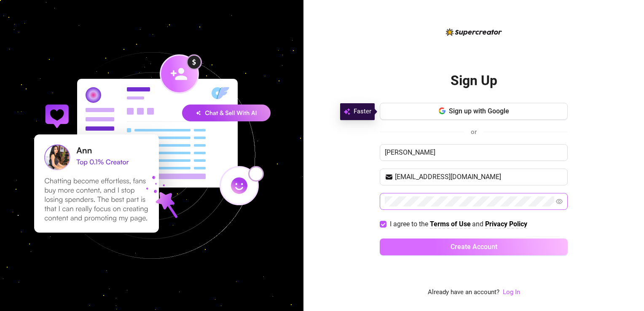  What do you see at coordinates (464, 293) in the screenshot?
I see `span: Already have an account?` at bounding box center [464, 293].